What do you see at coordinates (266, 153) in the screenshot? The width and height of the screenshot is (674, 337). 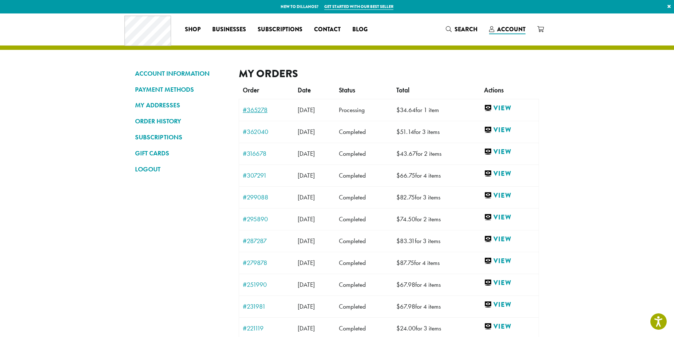 I see `a: #316678` at bounding box center [266, 153].